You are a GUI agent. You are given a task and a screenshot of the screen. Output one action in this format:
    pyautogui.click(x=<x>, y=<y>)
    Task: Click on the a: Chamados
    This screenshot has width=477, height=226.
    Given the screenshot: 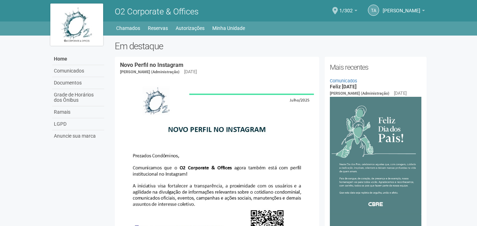 What is the action you would take?
    pyautogui.click(x=128, y=28)
    